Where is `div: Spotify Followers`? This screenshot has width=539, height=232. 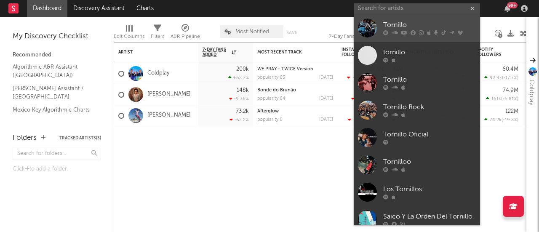
div: Spotify Followers is located at coordinates (491, 52).